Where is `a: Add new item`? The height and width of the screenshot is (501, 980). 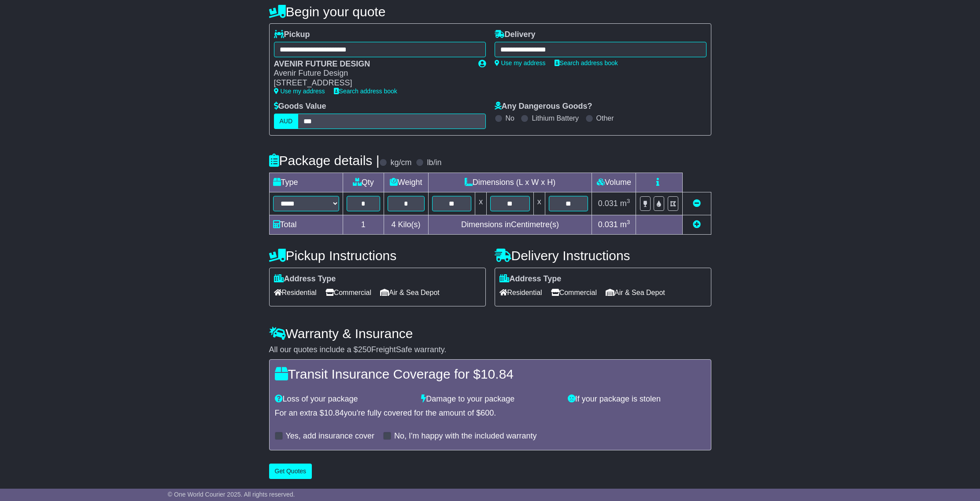 a: Add new item is located at coordinates (696, 224).